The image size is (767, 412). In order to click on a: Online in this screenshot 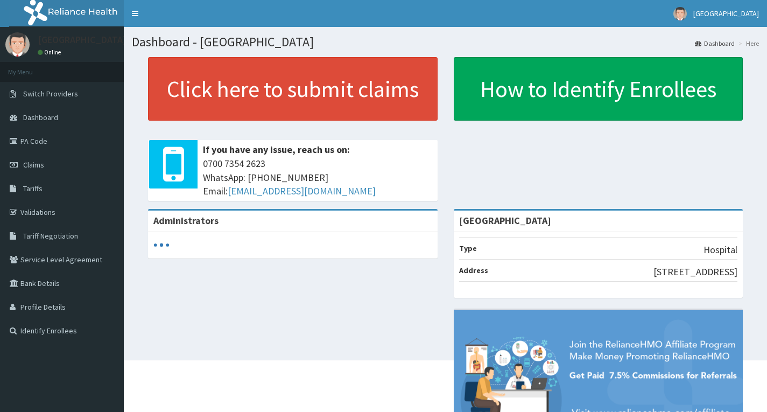, I will do `click(51, 52)`.